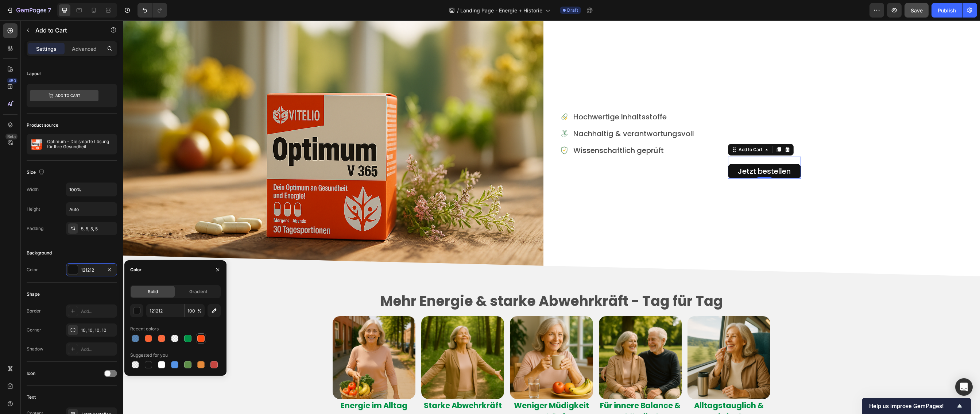 This screenshot has width=980, height=414. What do you see at coordinates (251, 337) in the screenshot?
I see `img: gempages_572743923072500960-c4bf1cae-cf55-4e06-98e4-7bdc4ea9b3dc.png` at bounding box center [251, 337].